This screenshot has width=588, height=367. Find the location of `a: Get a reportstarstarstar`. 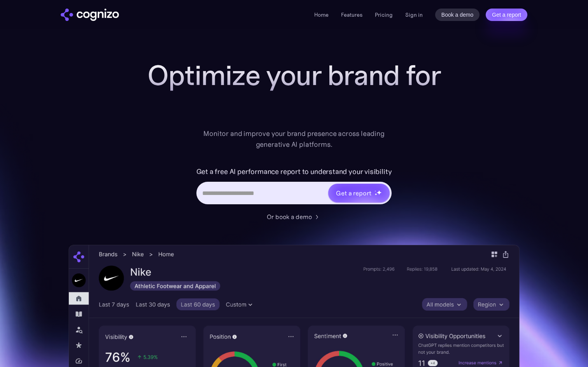

a: Get a reportstarstarstar is located at coordinates (359, 193).